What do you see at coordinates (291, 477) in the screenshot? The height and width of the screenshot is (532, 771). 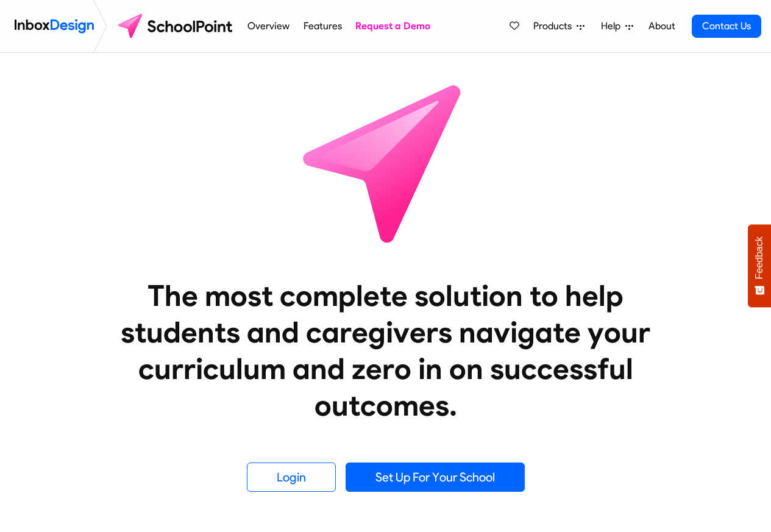 I see `a: Login` at bounding box center [291, 477].